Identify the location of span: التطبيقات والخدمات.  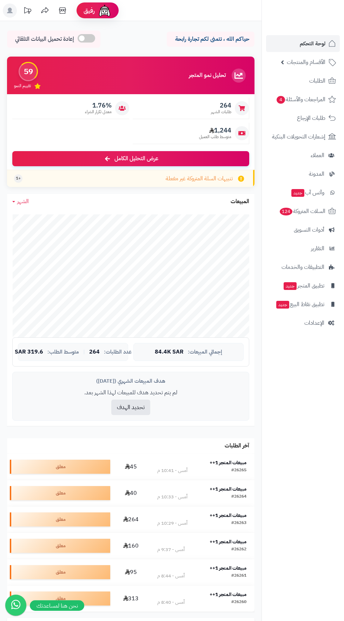
(303, 267).